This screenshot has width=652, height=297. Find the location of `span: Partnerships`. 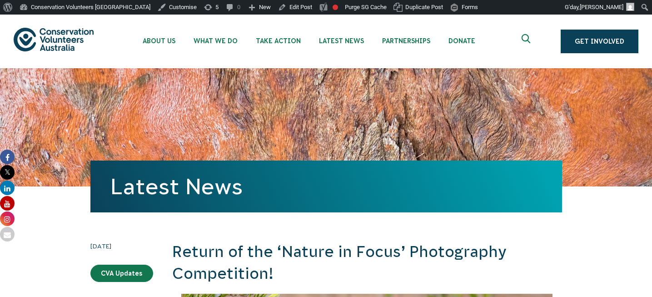

span: Partnerships is located at coordinates (406, 41).